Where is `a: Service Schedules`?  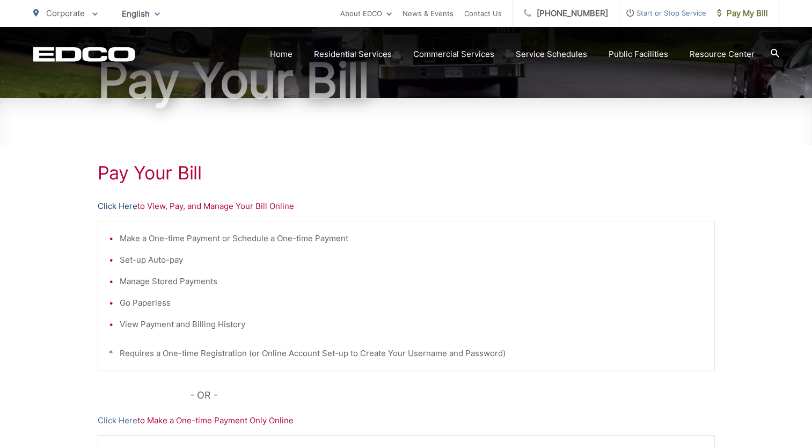
a: Service Schedules is located at coordinates (551, 54).